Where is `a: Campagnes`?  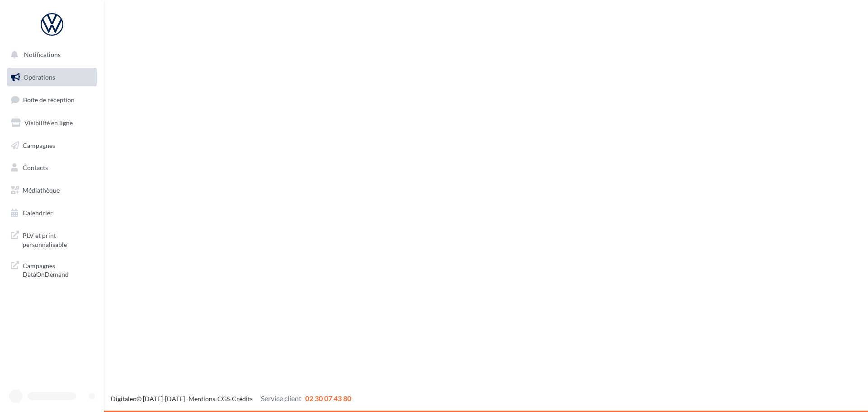
a: Campagnes is located at coordinates (52, 145).